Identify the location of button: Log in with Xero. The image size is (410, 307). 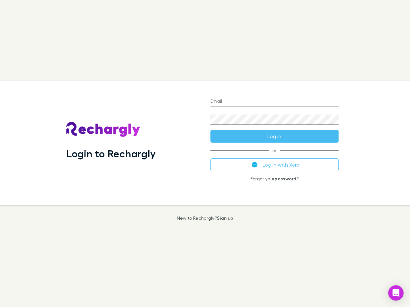
(274, 165).